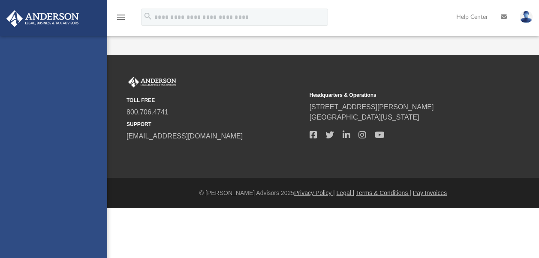  Describe the element at coordinates (147, 112) in the screenshot. I see `a: 800.706.4741` at that location.